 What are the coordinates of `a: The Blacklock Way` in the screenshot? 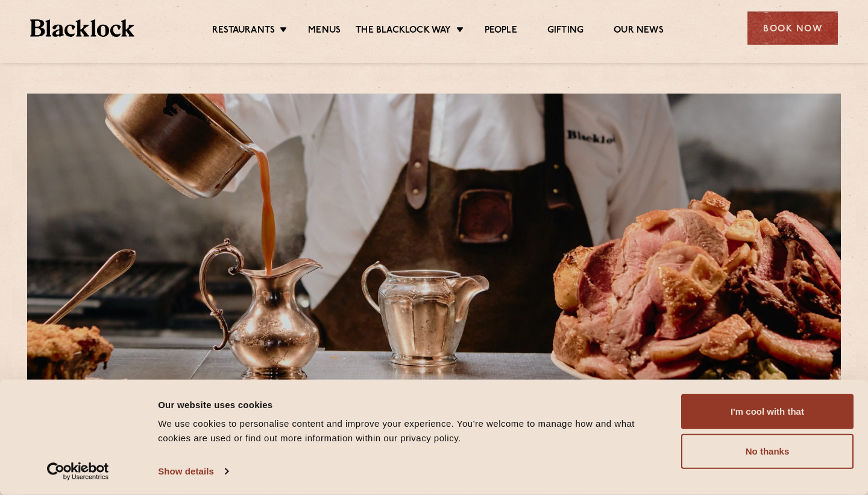 It's located at (403, 32).